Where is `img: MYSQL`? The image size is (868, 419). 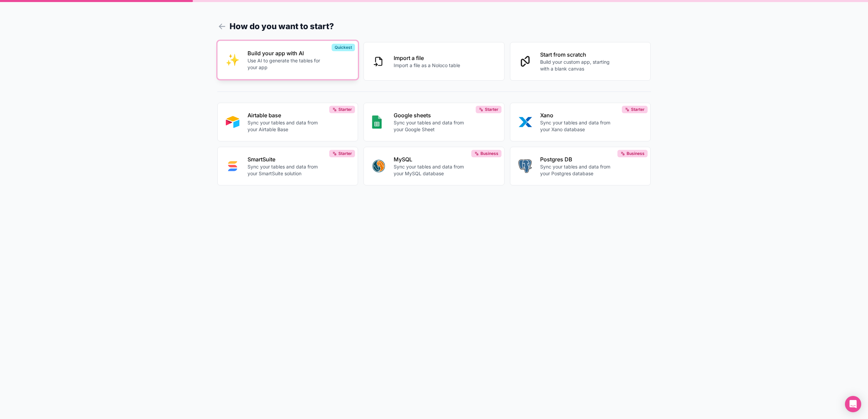
img: MYSQL is located at coordinates (379, 166).